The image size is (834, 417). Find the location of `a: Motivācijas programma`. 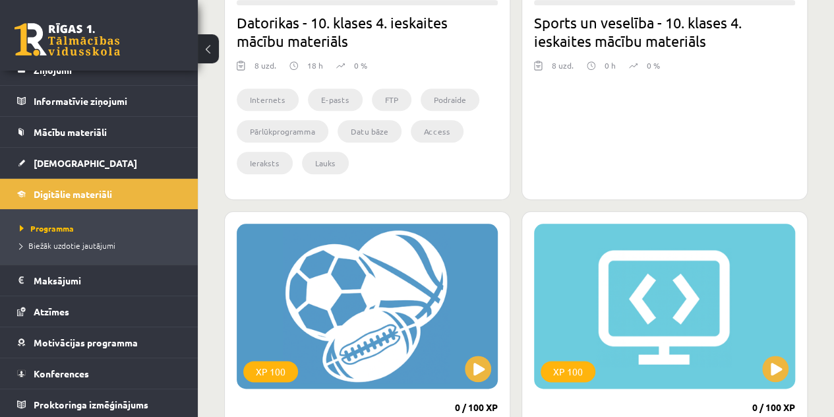

a: Motivācijas programma is located at coordinates (99, 342).